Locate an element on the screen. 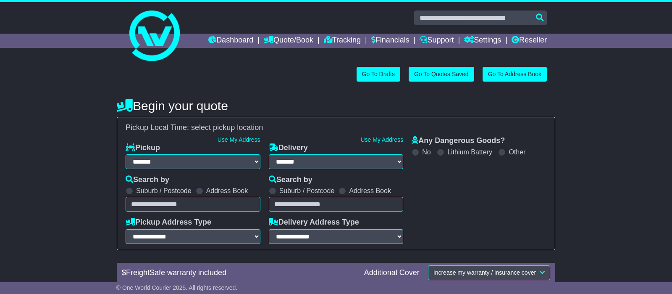  div: Pickup Local Time: is located at coordinates (336, 128).